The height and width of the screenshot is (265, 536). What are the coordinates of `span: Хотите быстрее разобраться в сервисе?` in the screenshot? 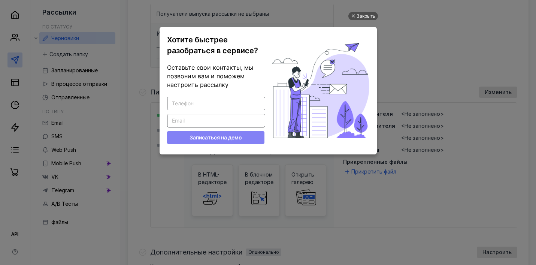 It's located at (212, 45).